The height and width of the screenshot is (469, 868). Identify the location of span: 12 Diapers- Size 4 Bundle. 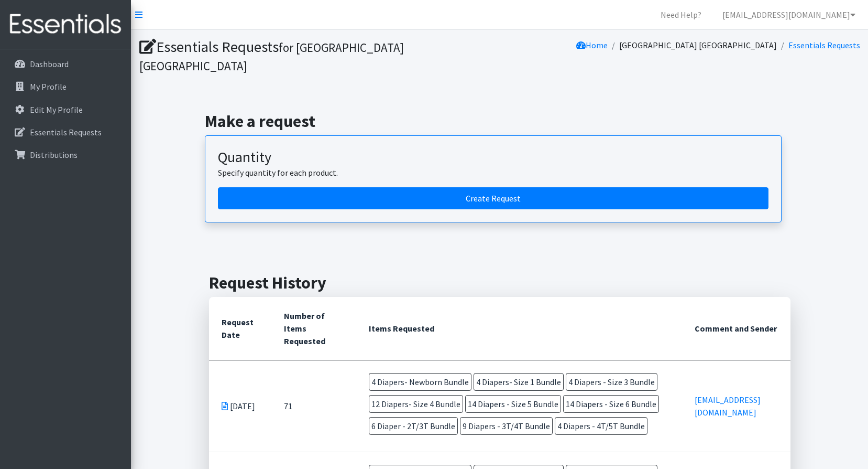
(416, 404).